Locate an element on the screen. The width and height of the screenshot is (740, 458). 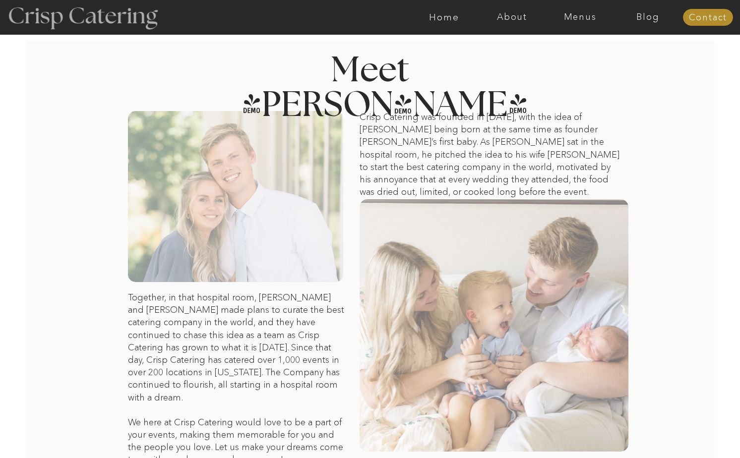
a: Contact is located at coordinates (707, 18).